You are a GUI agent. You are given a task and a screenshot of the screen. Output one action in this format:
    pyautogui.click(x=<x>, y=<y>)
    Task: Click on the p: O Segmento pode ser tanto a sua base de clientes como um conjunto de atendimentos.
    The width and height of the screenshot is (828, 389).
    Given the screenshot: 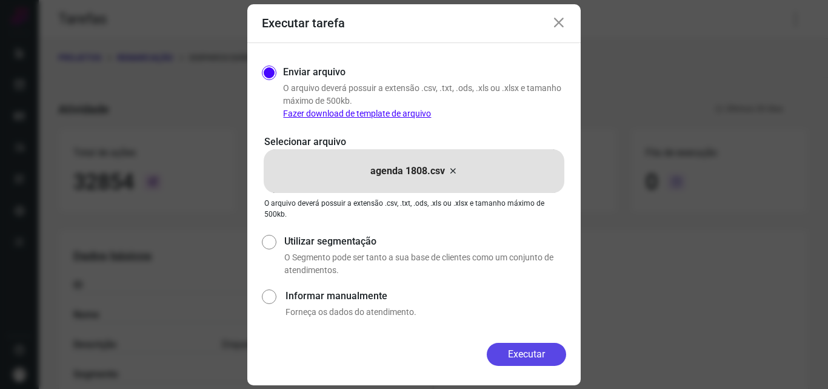 What is the action you would take?
    pyautogui.click(x=425, y=264)
    